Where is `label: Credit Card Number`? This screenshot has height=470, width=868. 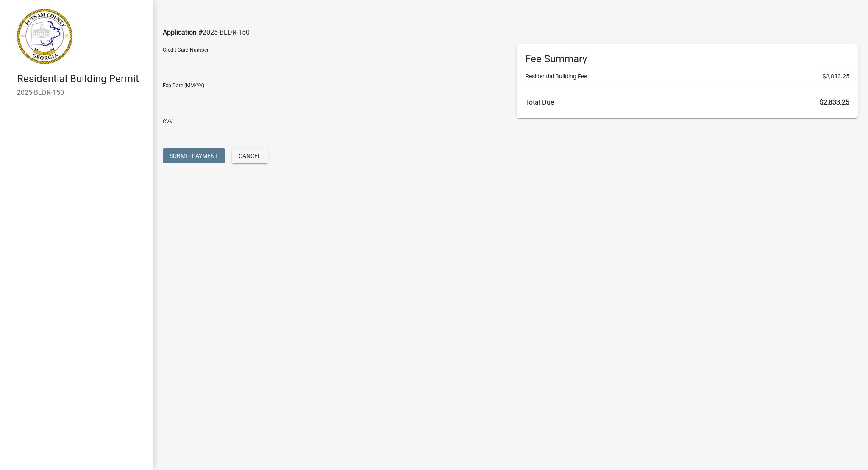
label: Credit Card Number is located at coordinates (186, 50).